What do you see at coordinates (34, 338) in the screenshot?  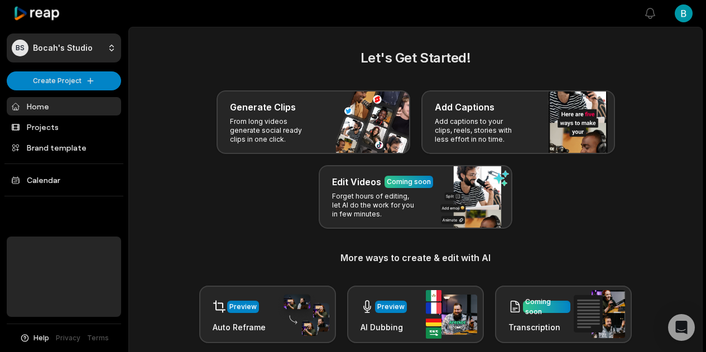 I see `button: Help` at bounding box center [34, 338].